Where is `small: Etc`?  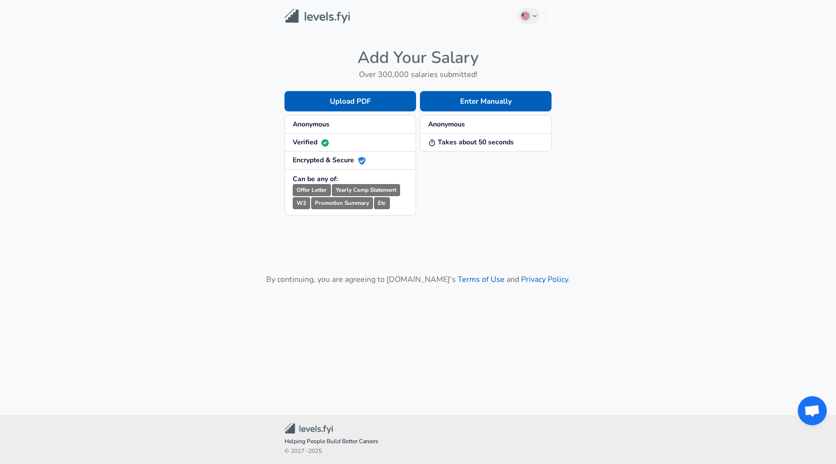 small: Etc is located at coordinates (382, 203).